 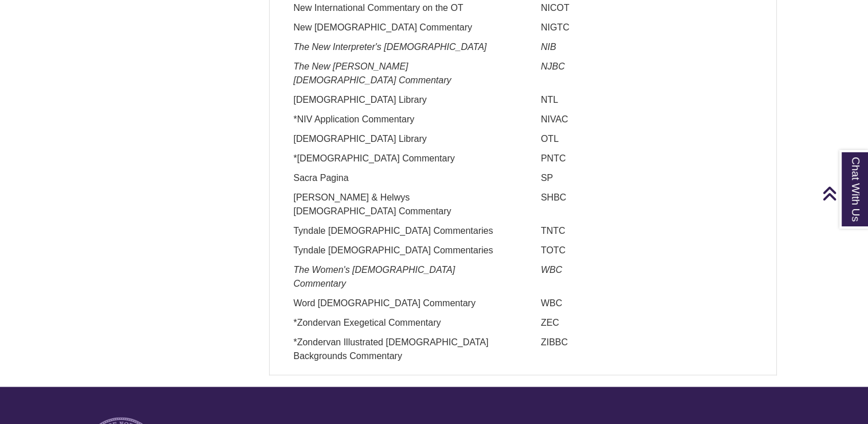 I want to click on p: *NIV Application Commentary, so click(x=399, y=120).